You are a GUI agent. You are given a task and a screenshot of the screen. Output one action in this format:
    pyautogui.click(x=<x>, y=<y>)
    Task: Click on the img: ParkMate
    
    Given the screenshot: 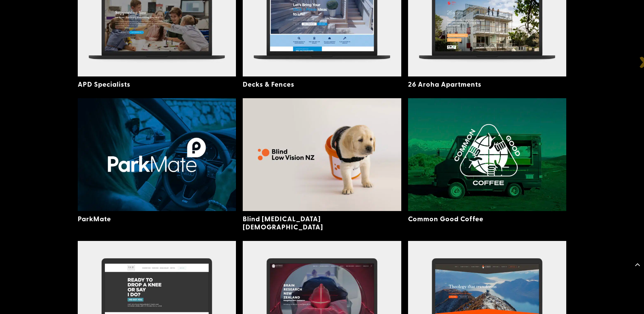 What is the action you would take?
    pyautogui.click(x=157, y=155)
    